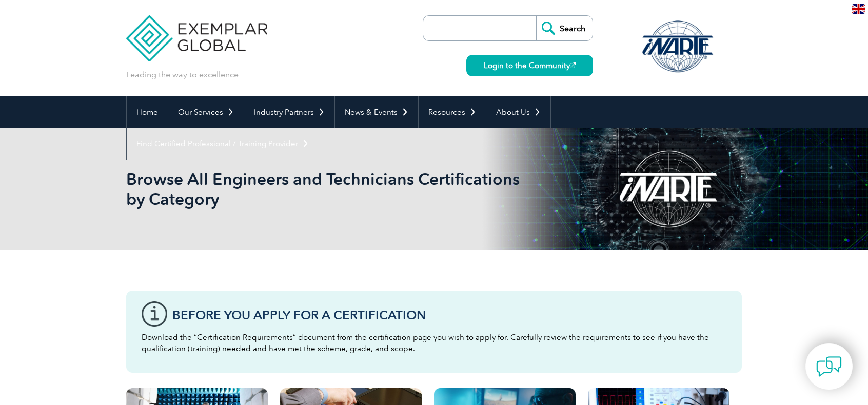  Describe the element at coordinates (147, 112) in the screenshot. I see `a: Home` at that location.